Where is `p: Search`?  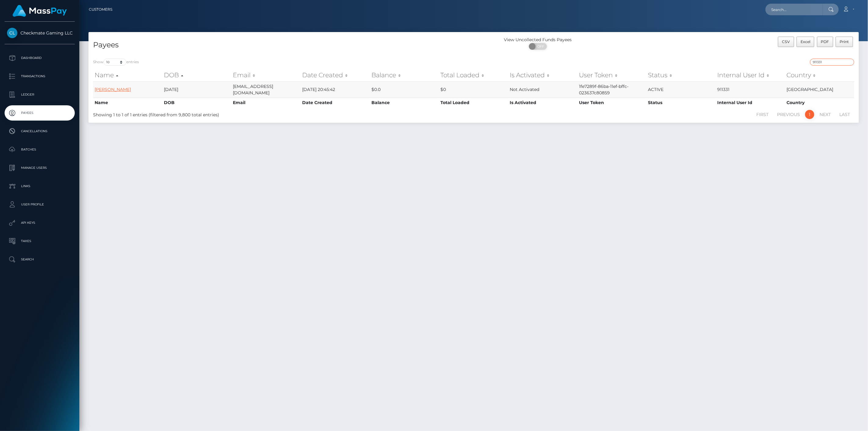
p: Search is located at coordinates (39, 259).